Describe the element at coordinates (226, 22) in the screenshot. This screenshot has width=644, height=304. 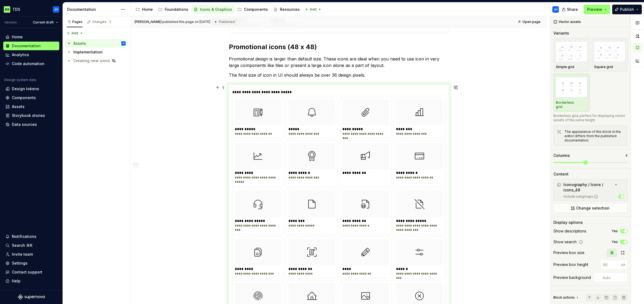
I see `span: Published` at that location.